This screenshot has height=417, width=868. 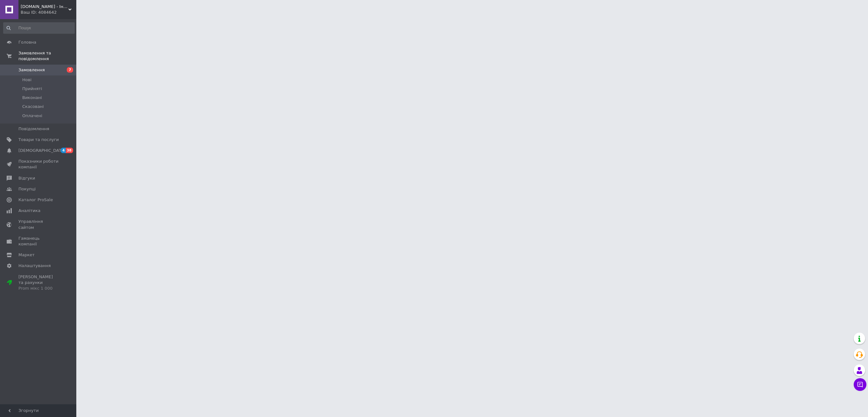 What do you see at coordinates (36, 200) in the screenshot?
I see `span: Каталог ProSale` at bounding box center [36, 200].